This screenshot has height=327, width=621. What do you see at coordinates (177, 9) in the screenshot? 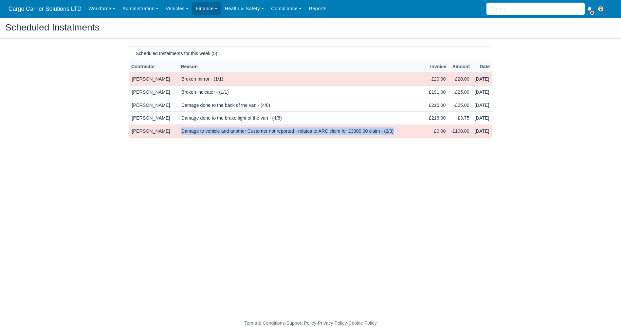
I see `a: Vehicles` at bounding box center [177, 9].